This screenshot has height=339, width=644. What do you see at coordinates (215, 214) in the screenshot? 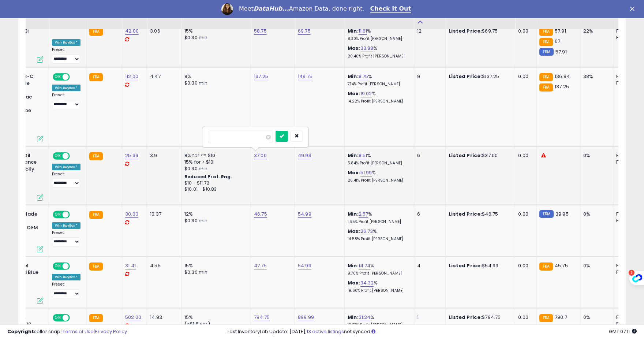
I see `div: 12%` at bounding box center [215, 214].